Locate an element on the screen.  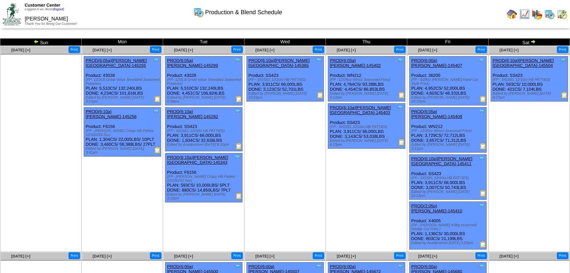
td: Sun is located at coordinates (41, 42).